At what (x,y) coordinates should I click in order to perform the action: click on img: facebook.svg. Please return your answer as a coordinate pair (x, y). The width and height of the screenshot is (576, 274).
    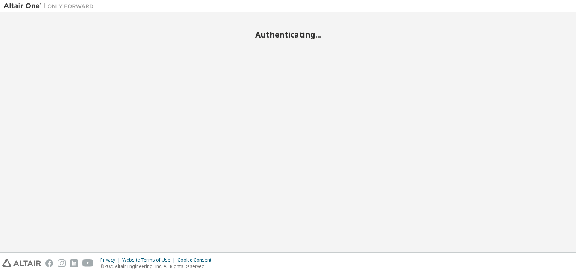
    Looking at the image, I should click on (49, 263).